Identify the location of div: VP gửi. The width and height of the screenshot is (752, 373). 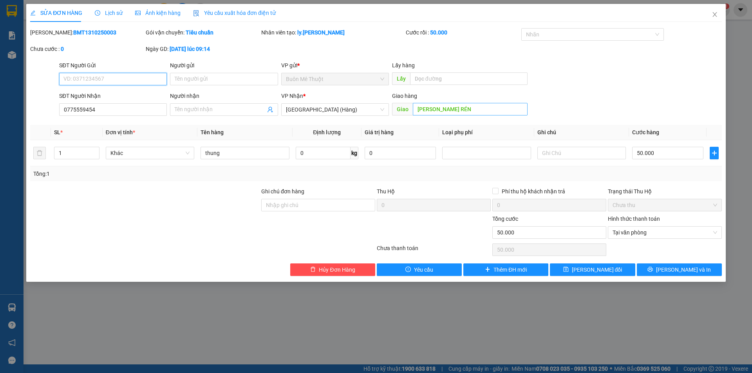
(335, 65).